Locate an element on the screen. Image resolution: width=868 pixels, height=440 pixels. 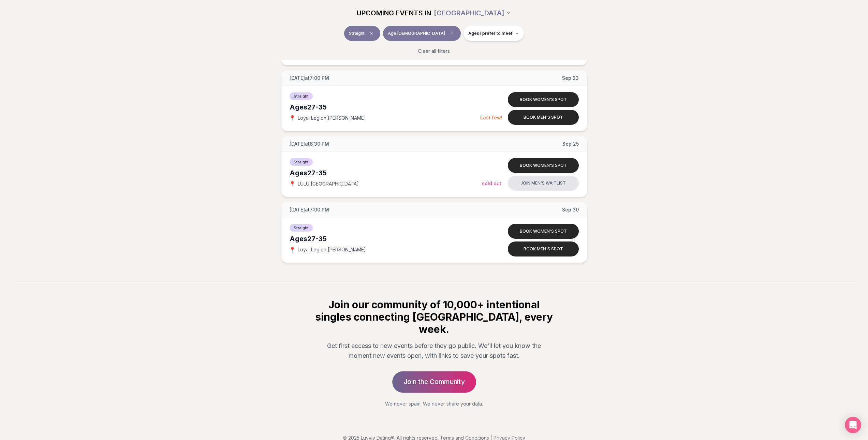
button: Ages I prefer to meet is located at coordinates (494, 34).